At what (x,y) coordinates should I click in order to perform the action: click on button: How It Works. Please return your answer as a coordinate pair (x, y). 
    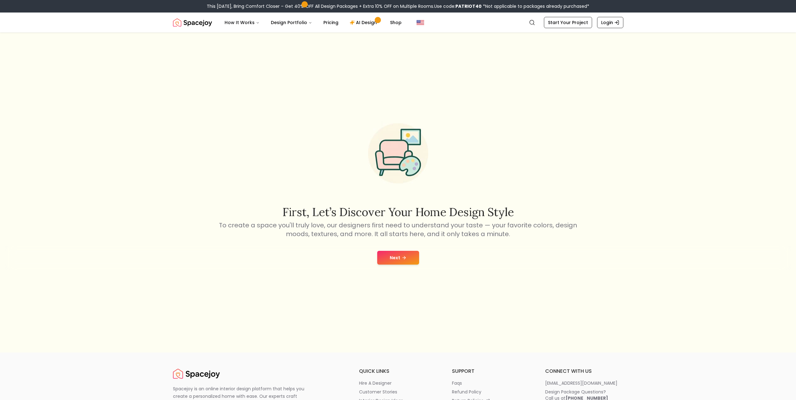
    Looking at the image, I should click on (242, 23).